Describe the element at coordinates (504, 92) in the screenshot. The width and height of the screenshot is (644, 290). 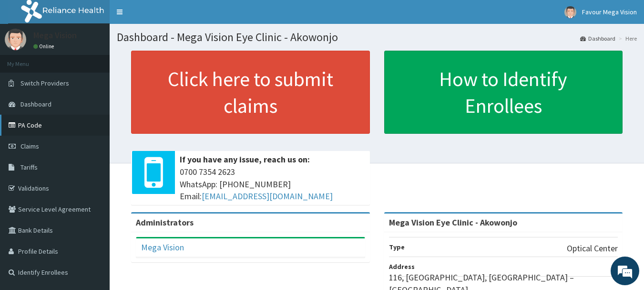
I see `a: How to Identify Enrollees` at that location.